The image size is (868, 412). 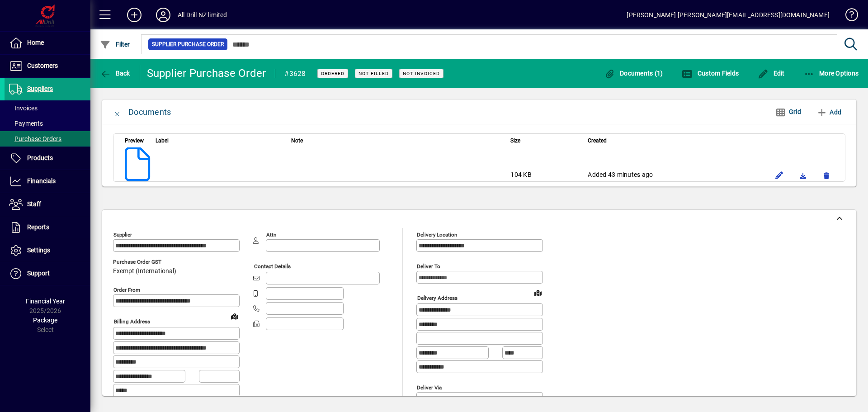 I want to click on a: Invoices, so click(x=48, y=108).